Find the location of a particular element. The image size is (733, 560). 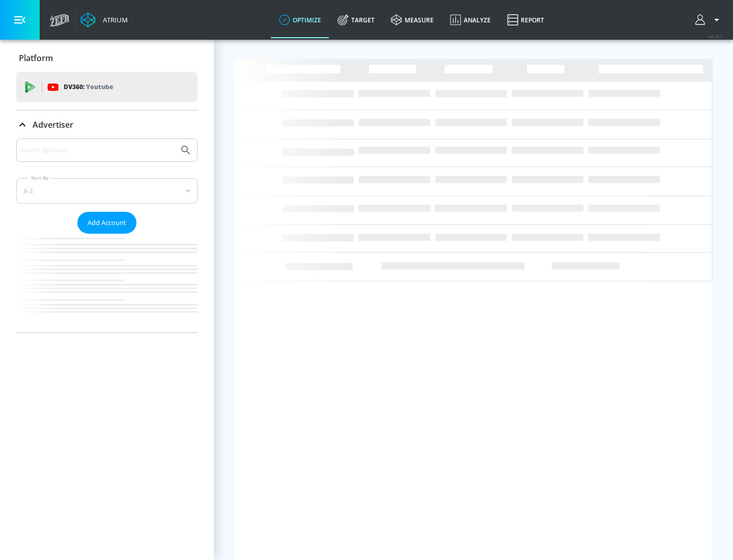

nav: list of Advertiser is located at coordinates (107, 283).